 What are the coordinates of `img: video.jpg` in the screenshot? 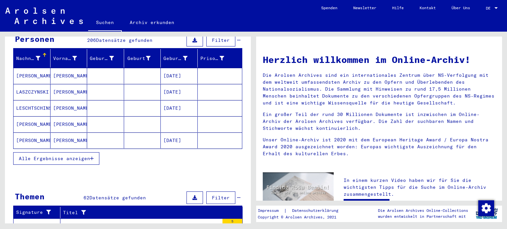 It's located at (298, 192).